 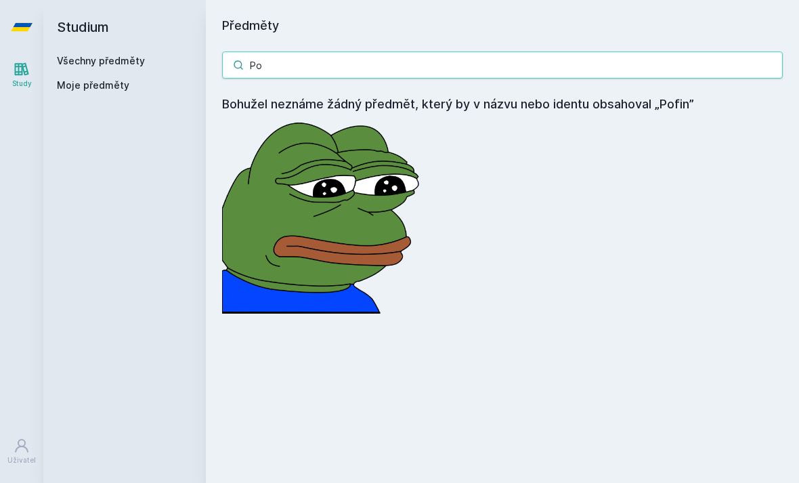 What do you see at coordinates (22, 83) in the screenshot?
I see `div: Study` at bounding box center [22, 83].